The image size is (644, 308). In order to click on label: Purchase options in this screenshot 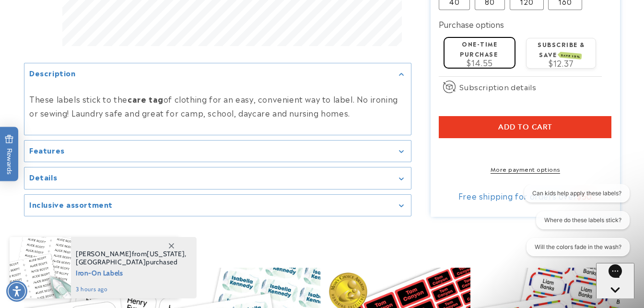, I will do `click(471, 24)`.